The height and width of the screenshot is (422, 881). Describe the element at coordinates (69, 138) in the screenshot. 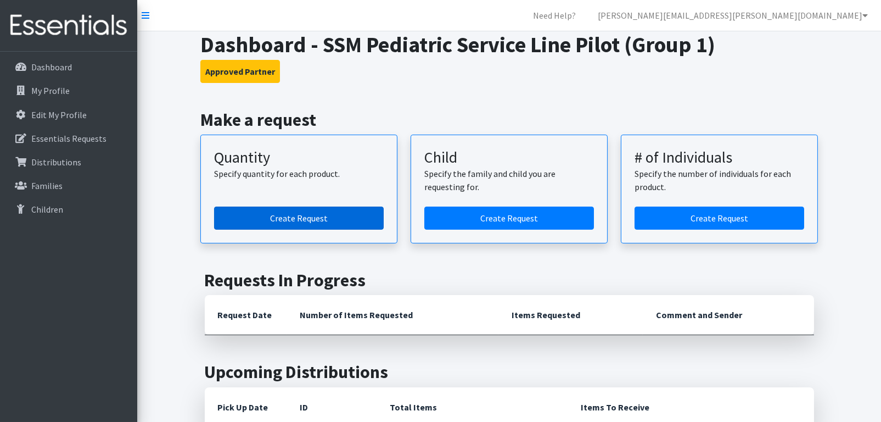

I see `a: Essentials Requests` at that location.